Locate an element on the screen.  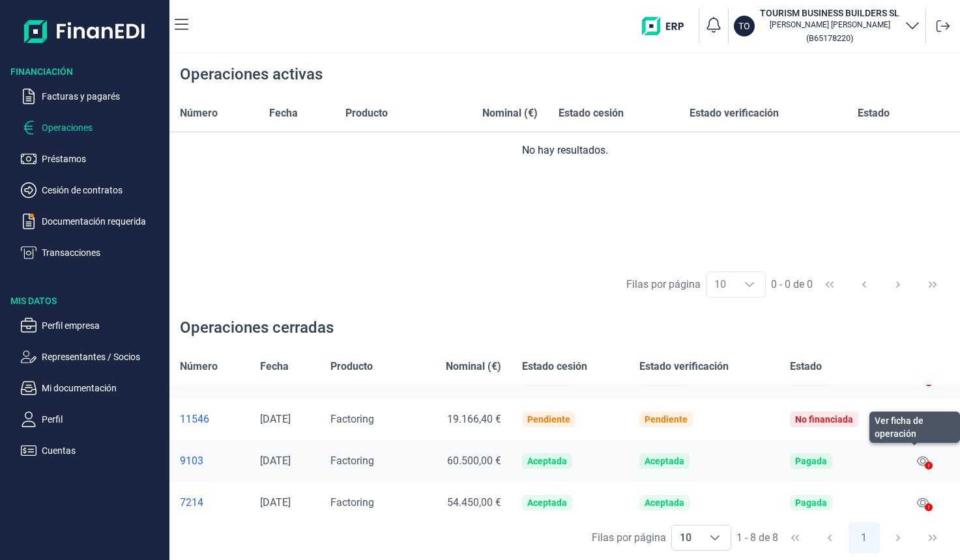
button: Transacciones is located at coordinates (93, 253).